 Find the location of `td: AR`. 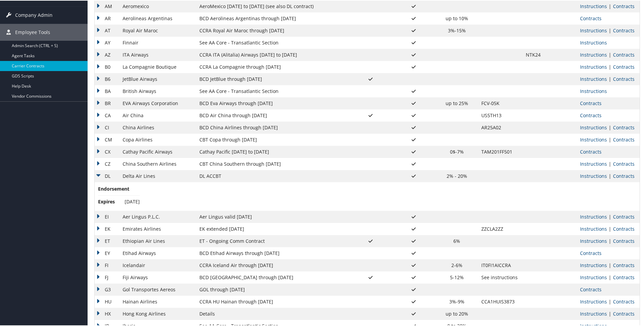

td: AR is located at coordinates (107, 18).